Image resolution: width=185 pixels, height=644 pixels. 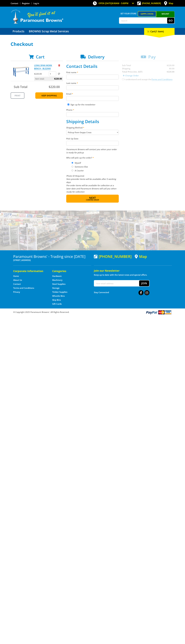 What do you see at coordinates (171, 21) in the screenshot?
I see `button: Go` at bounding box center [171, 21].